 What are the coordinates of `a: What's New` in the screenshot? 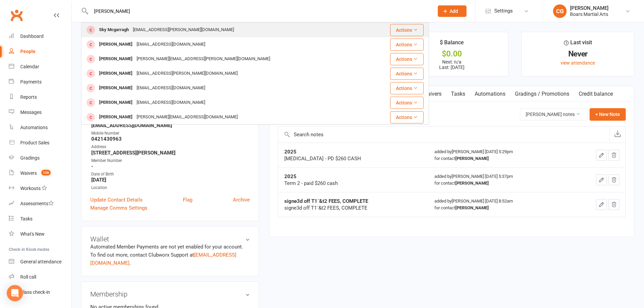 It's located at (40, 234).